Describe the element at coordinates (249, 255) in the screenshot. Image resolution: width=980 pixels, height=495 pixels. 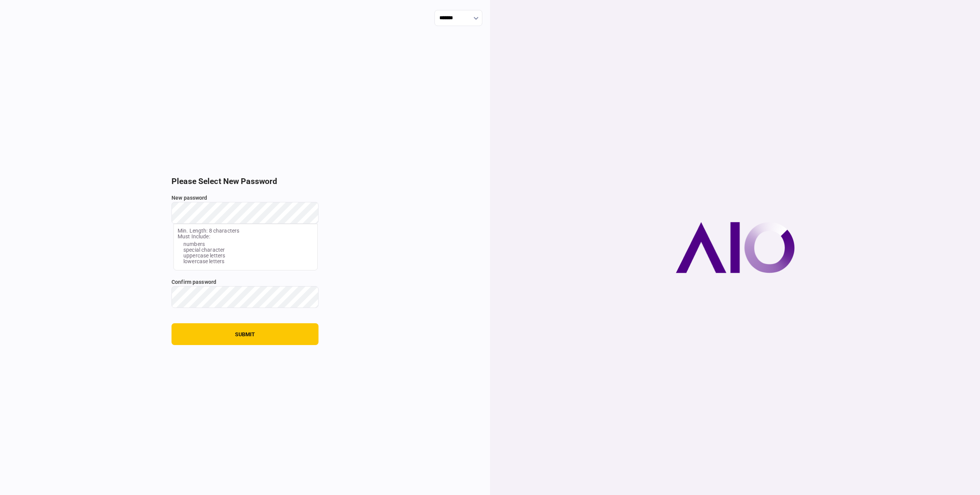
I see `li: uppercase letters` at that location.